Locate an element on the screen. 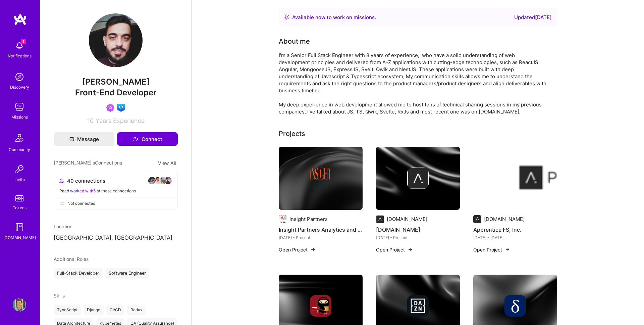 The width and height of the screenshot is (644, 325). img: guide book is located at coordinates (20, 227).